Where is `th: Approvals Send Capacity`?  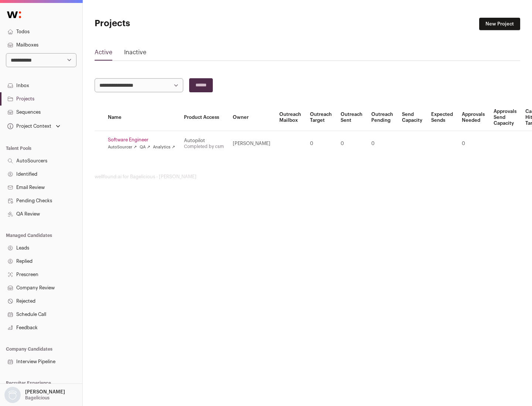
th: Approvals Send Capacity is located at coordinates (505, 117).